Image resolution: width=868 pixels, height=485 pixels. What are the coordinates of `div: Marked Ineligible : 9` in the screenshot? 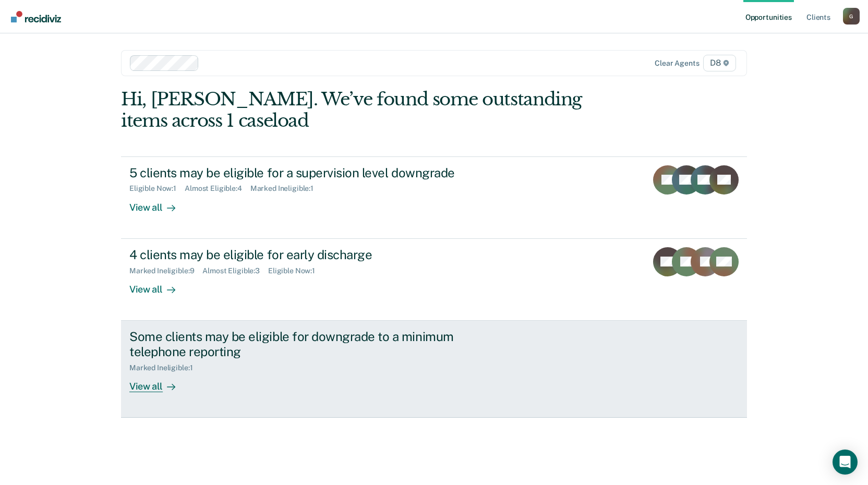 It's located at (166, 271).